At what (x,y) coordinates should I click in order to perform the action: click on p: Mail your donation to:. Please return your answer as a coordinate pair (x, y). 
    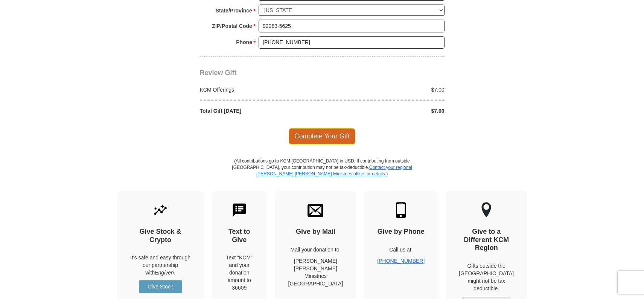
    Looking at the image, I should click on (315, 249).